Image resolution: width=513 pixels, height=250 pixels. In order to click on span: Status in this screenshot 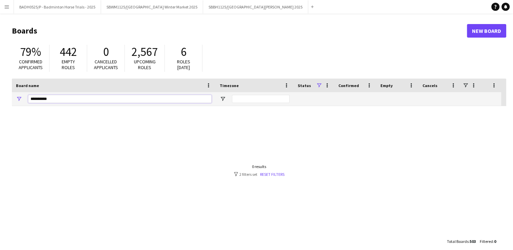, I will do `click(304, 85)`.